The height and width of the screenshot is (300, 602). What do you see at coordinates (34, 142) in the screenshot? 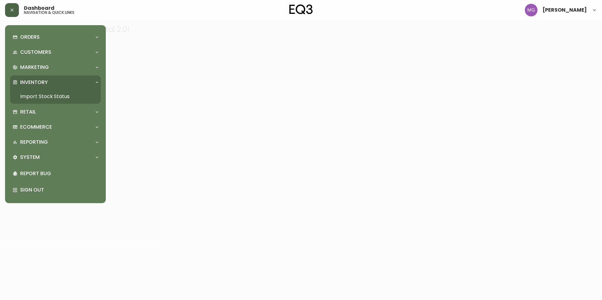
I see `p: Reporting` at bounding box center [34, 142].